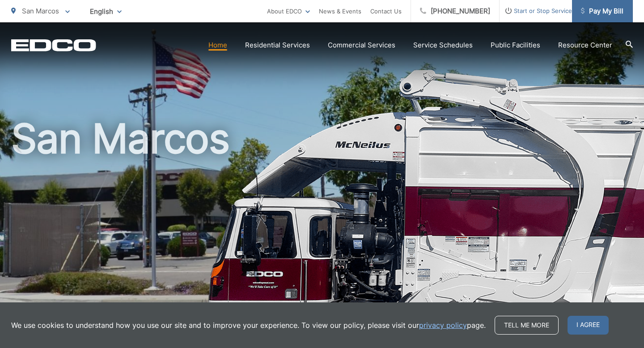 This screenshot has width=644, height=348. Describe the element at coordinates (278, 45) in the screenshot. I see `a: Residential Services` at that location.